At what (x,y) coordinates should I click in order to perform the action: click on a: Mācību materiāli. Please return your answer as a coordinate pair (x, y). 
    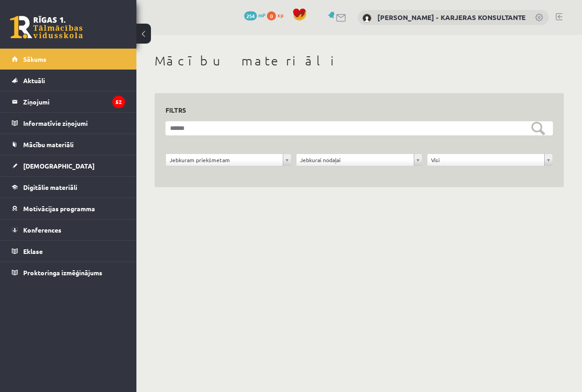
    Looking at the image, I should click on (68, 145).